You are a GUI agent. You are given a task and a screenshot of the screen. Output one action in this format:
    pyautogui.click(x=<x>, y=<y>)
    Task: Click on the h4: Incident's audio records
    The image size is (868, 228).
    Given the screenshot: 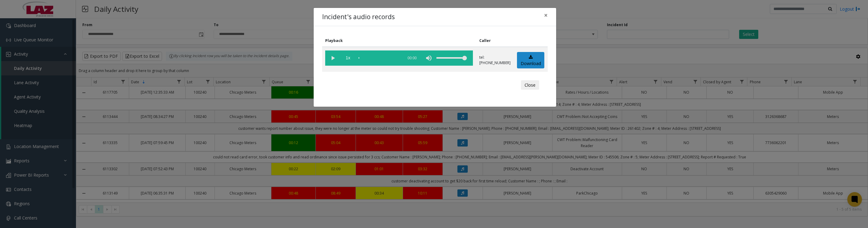 What is the action you would take?
    pyautogui.click(x=359, y=17)
    